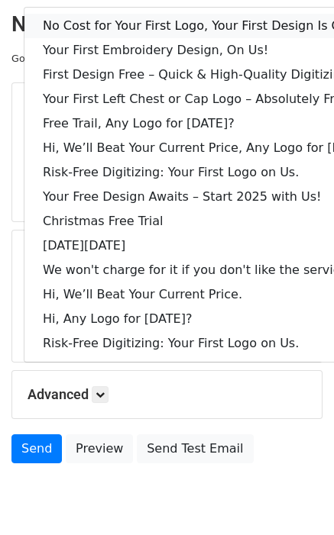  I want to click on div: Chat Widget, so click(295, 499).